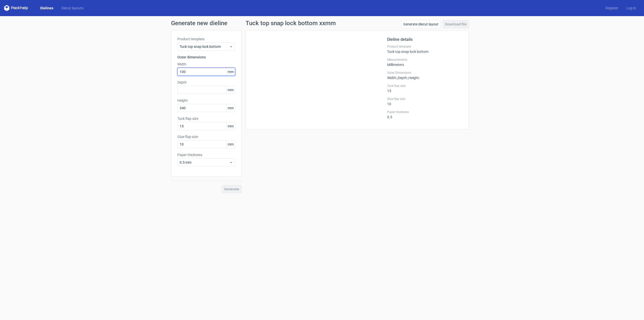 This screenshot has width=644, height=320. I want to click on label: Height, so click(206, 100).